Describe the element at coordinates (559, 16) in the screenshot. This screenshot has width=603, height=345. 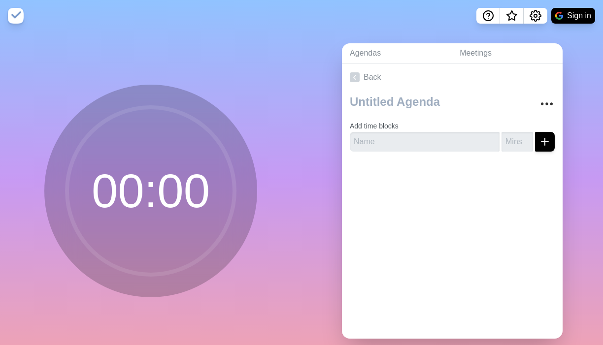
I see `img: google logo` at that location.